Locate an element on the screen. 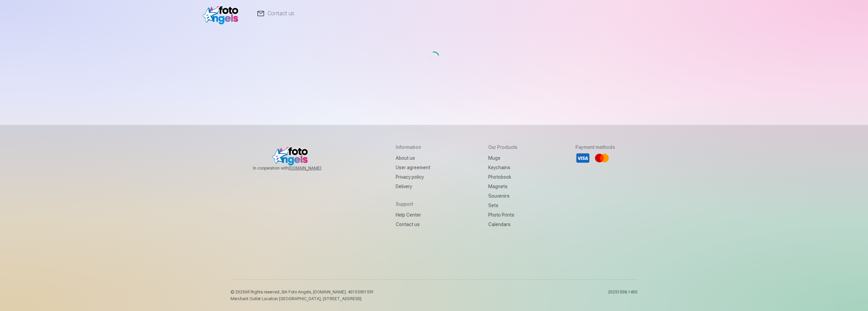 This screenshot has height=311, width=868. li: Visa is located at coordinates (583, 158).